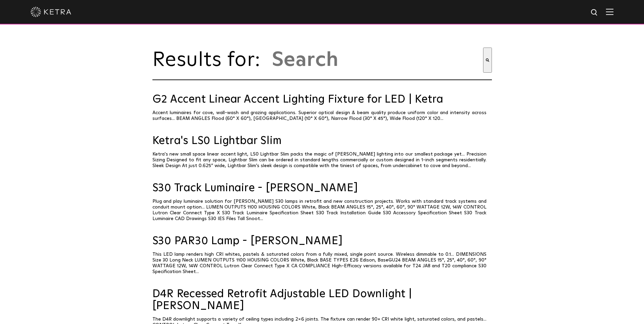 The width and height of the screenshot is (644, 324). What do you see at coordinates (322, 116) in the screenshot?
I see `p: Accent luminaires for cove, wall-wash and grazing applications. Superior optical design & beam qu...` at bounding box center [322, 116].